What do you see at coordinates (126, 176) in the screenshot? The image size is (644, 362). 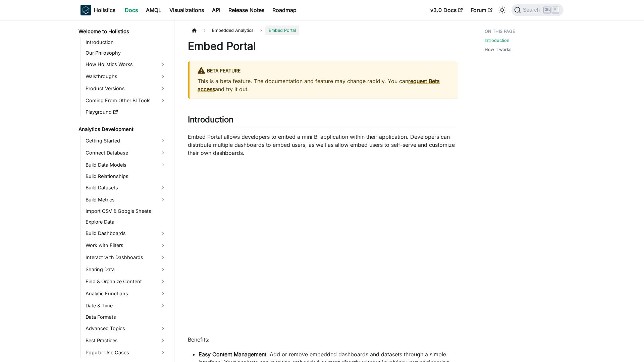 I see `a: Build Relationships` at bounding box center [126, 176].